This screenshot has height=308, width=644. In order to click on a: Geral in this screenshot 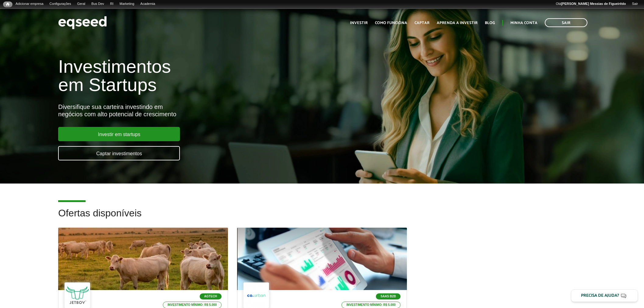, I will do `click(81, 4)`.